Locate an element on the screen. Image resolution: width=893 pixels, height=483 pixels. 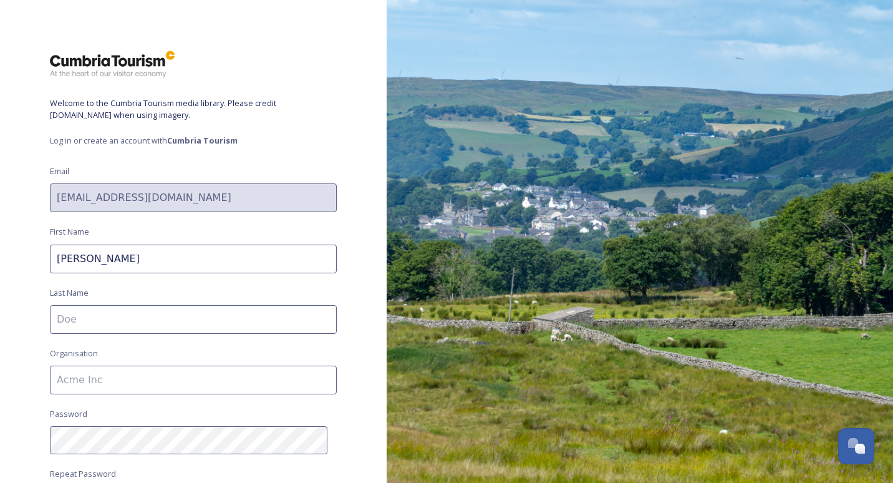
span: Email is located at coordinates (59, 171).